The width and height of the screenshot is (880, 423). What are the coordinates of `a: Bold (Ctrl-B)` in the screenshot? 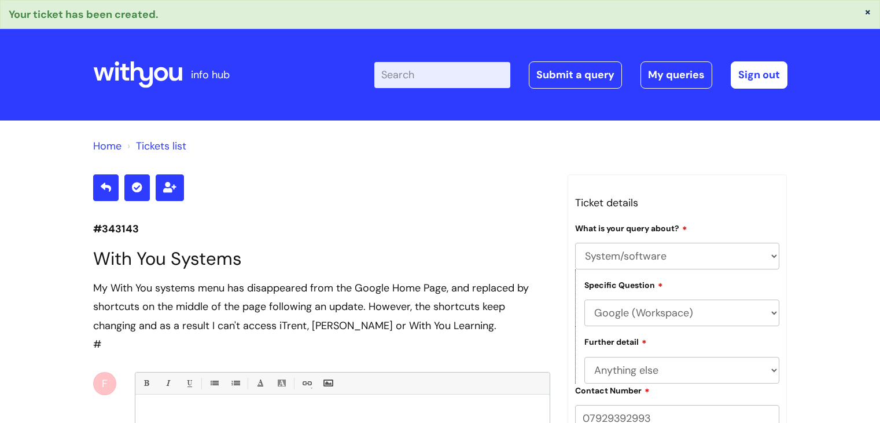 It's located at (146, 383).